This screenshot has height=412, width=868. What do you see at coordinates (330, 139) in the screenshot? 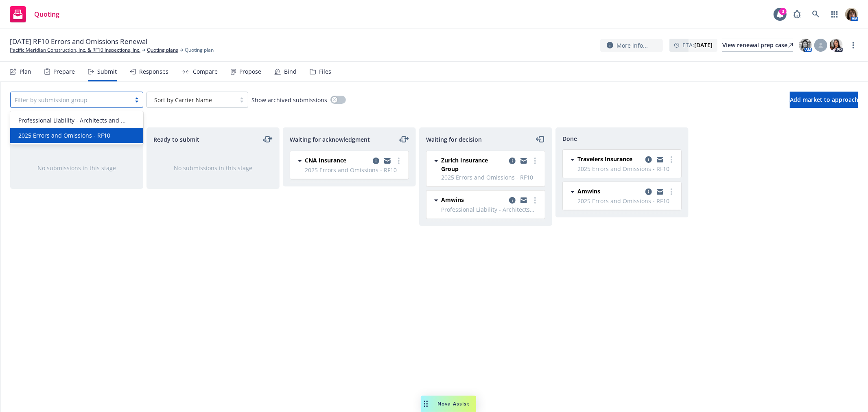
I see `span: Waiting for acknowledgment` at bounding box center [330, 139].